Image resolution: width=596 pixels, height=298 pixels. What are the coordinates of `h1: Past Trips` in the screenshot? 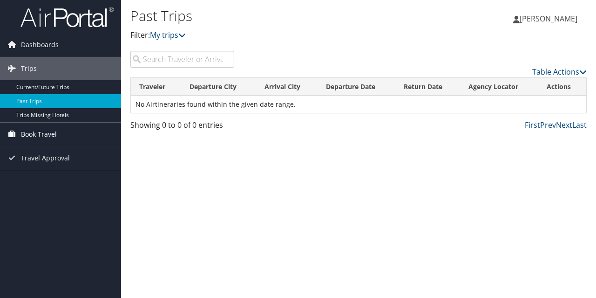 It's located at (282, 16).